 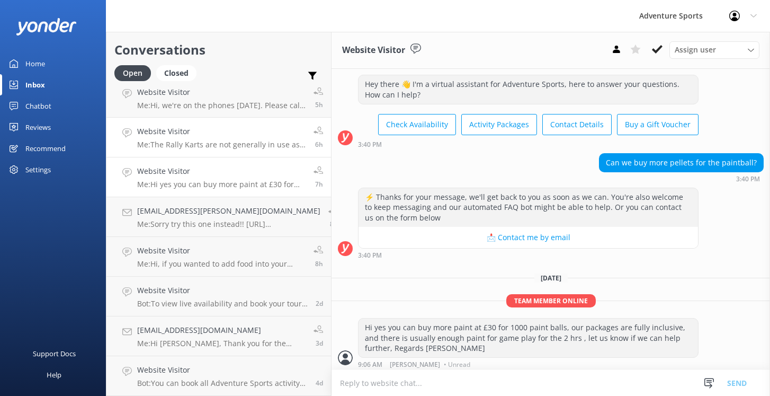 I want to click on a: Website VisitorMe:Hi, if you wanted to add food into your Paintball package, thats fine, the game..., so click(x=219, y=256).